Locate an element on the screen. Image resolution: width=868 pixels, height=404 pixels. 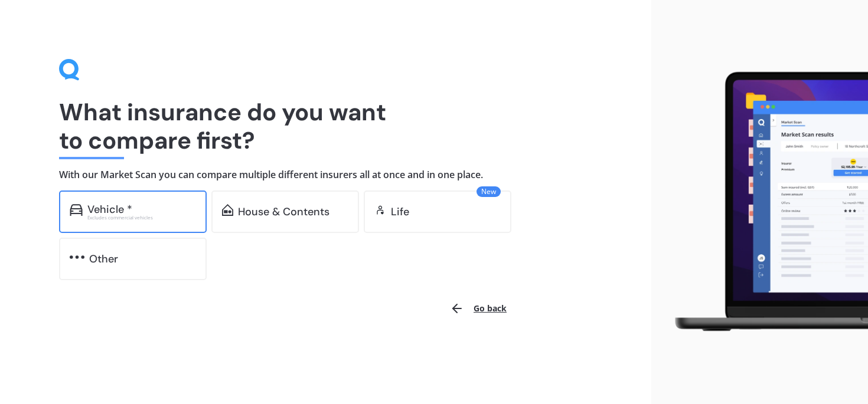
div: Other is located at coordinates (104, 259).